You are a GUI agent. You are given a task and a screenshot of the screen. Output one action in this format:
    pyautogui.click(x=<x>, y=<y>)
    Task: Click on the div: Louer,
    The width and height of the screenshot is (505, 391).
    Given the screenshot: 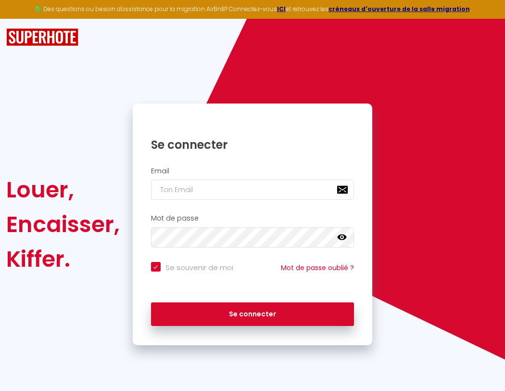 What is the action you would take?
    pyautogui.click(x=63, y=190)
    